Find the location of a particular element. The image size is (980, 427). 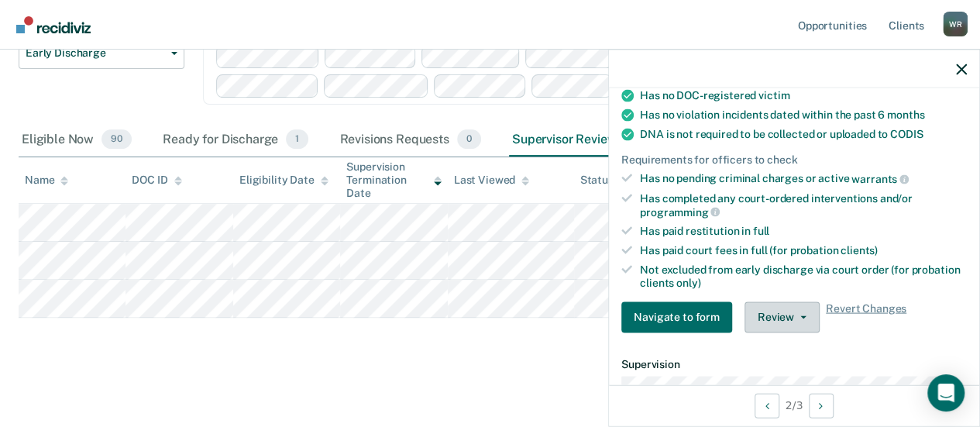

div: Last Viewed is located at coordinates (491, 180).